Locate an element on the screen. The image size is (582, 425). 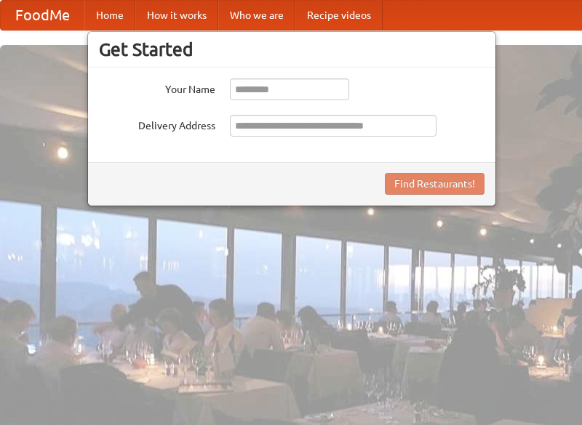
a: How it works is located at coordinates (177, 15).